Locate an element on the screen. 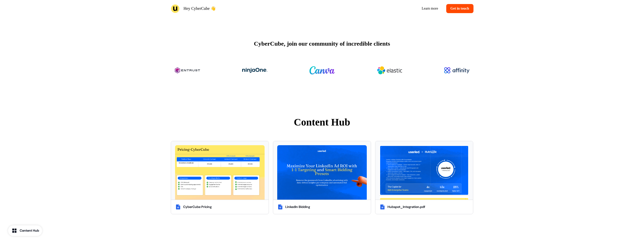  div: CyberCube Pricing is located at coordinates (197, 207).